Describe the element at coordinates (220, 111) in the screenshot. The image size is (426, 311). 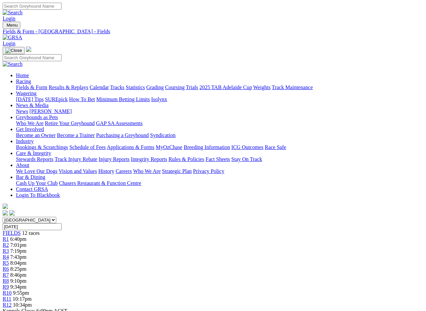
I see `div: News & Media` at that location.